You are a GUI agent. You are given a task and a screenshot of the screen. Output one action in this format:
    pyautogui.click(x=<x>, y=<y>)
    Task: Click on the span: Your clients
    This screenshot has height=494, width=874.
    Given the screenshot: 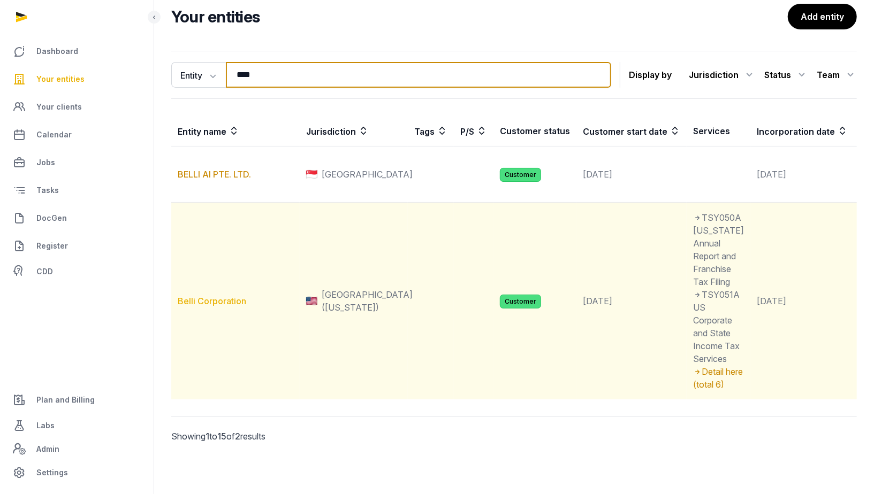 What is the action you would take?
    pyautogui.click(x=59, y=107)
    